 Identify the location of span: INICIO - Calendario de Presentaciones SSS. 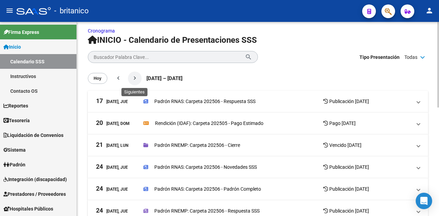
(172, 40).